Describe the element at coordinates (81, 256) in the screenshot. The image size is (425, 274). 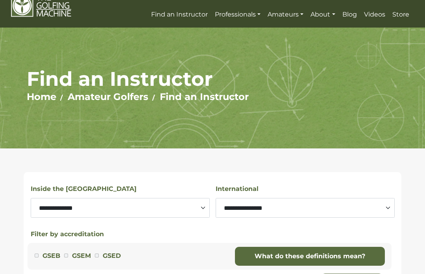
I see `label: GSEM` at that location.